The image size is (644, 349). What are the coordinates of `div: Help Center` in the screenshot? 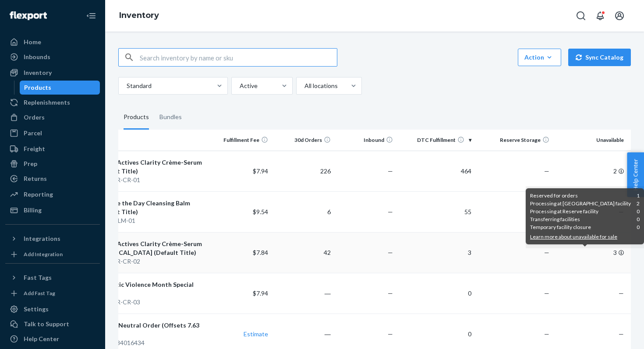 It's located at (41, 339).